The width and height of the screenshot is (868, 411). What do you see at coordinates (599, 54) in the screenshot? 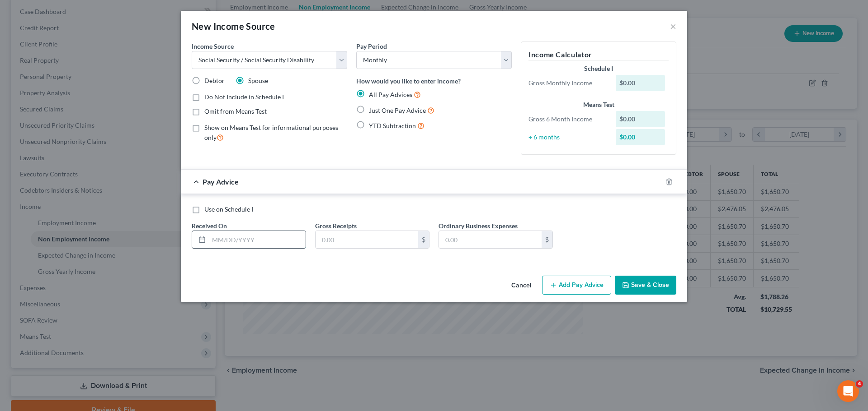
I see `h5: Income Calculator` at bounding box center [599, 54].